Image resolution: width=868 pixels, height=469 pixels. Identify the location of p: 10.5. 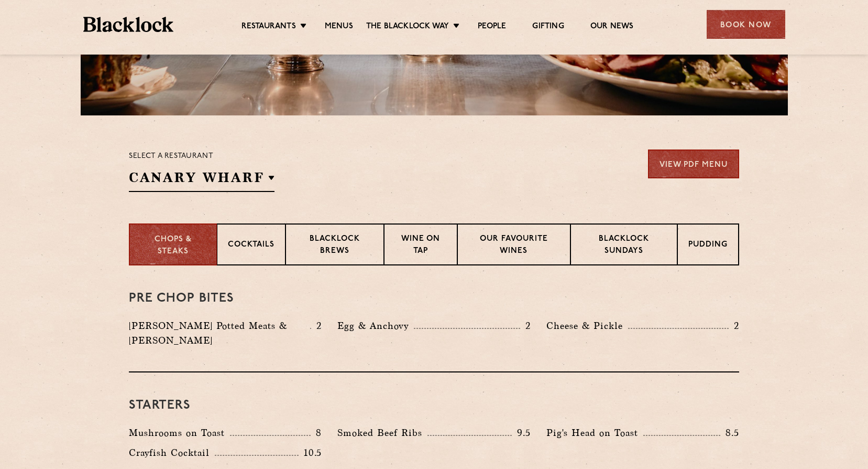
(310, 453).